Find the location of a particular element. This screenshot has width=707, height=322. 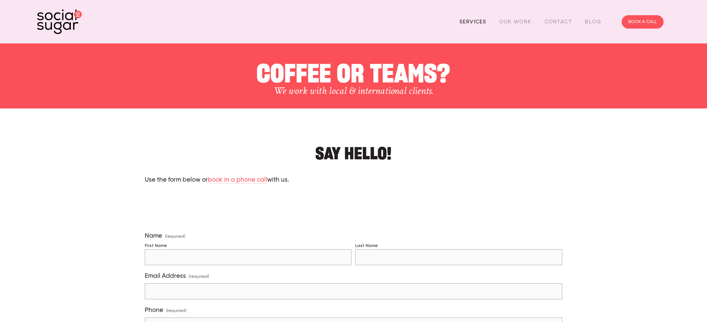

a: Our Work is located at coordinates (515, 22).